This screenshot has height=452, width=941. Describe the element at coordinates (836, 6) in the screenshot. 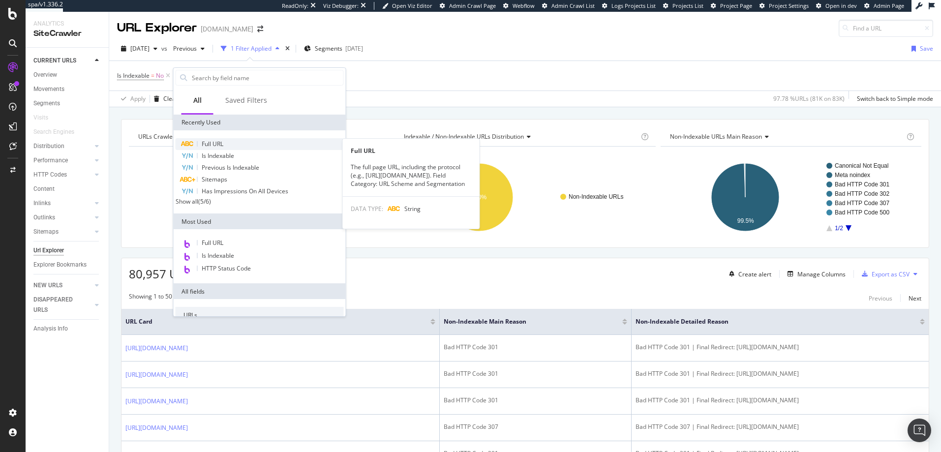

I see `a: Open in dev` at that location.